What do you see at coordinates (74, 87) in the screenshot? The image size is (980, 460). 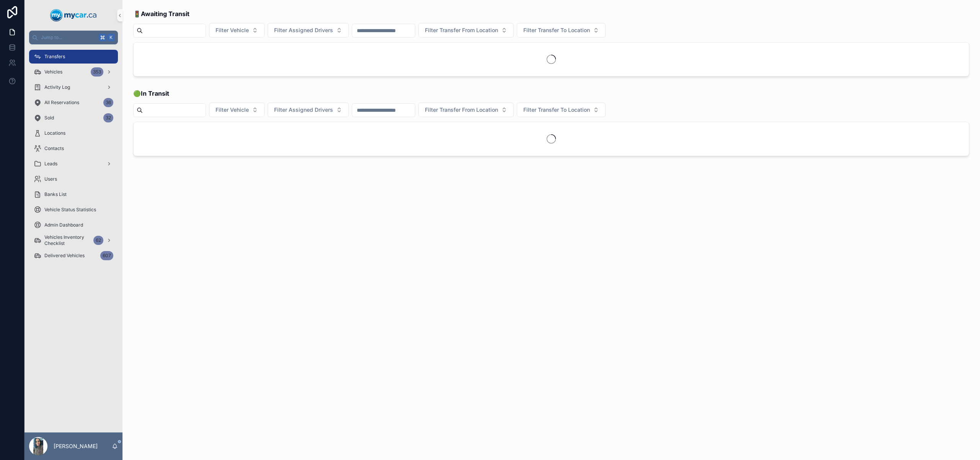 I see `a: Activity Log` at bounding box center [74, 87].